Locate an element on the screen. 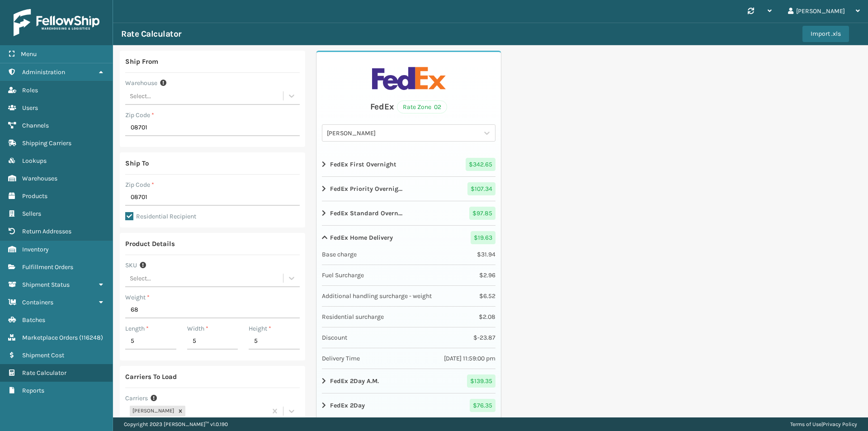 The height and width of the screenshot is (431, 868). span: Discount is located at coordinates (334, 337).